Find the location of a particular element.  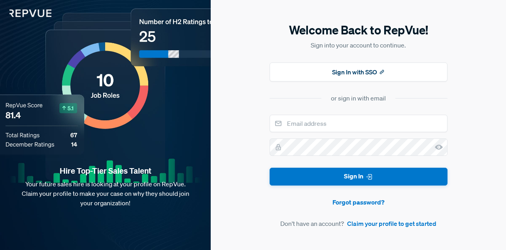

strong: Hire Top-Tier Sales Talent is located at coordinates (105, 171).